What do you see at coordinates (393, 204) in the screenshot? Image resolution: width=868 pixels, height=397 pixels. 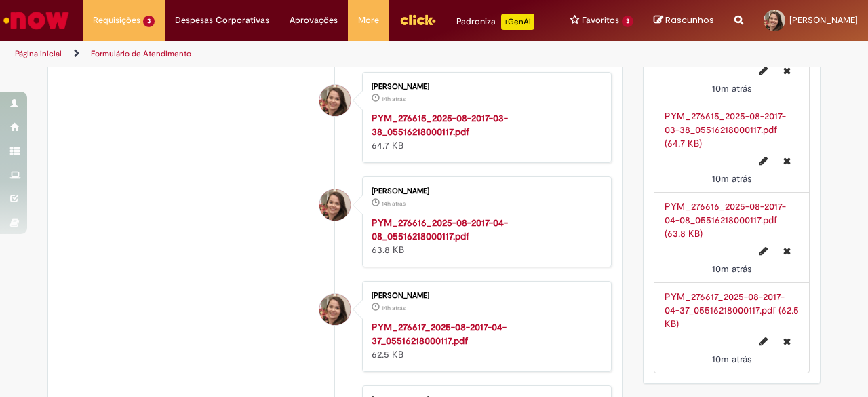 I see `time: 28/09/2025 18:37:23` at bounding box center [393, 204].